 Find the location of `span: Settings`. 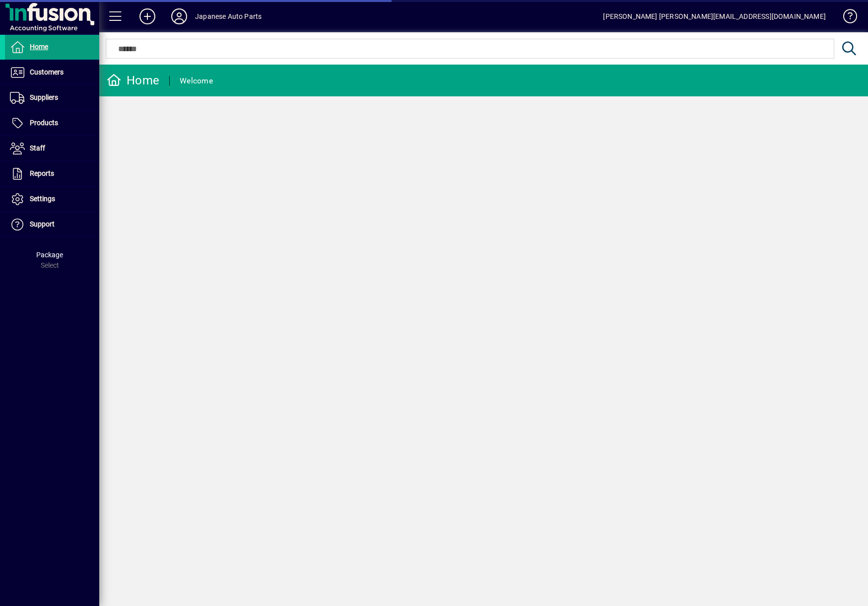

span: Settings is located at coordinates (42, 198).